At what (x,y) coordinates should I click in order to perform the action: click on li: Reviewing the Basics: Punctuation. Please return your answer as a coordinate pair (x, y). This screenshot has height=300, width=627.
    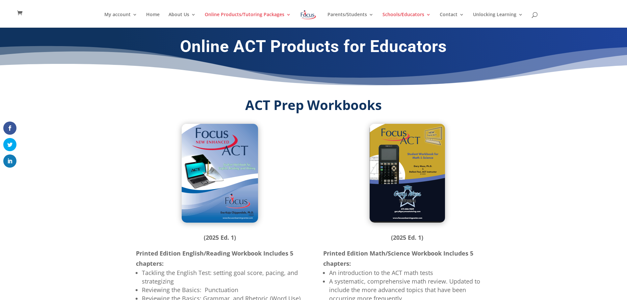
    Looking at the image, I should click on (223, 290).